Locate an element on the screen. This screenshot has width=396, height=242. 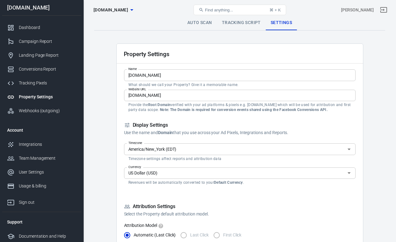
a: Campaign Report is located at coordinates (42, 41).